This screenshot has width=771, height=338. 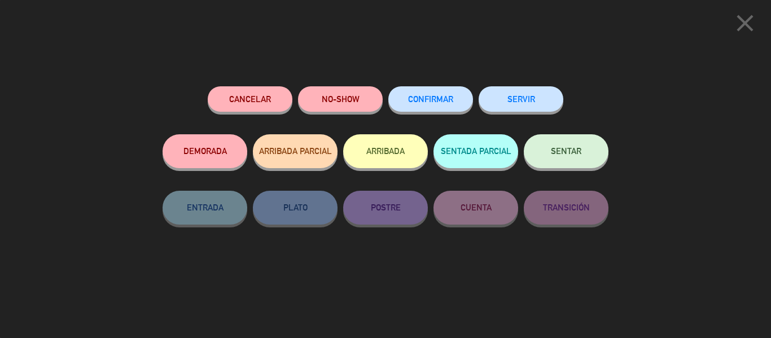 What do you see at coordinates (566, 151) in the screenshot?
I see `span: SENTAR` at bounding box center [566, 151].